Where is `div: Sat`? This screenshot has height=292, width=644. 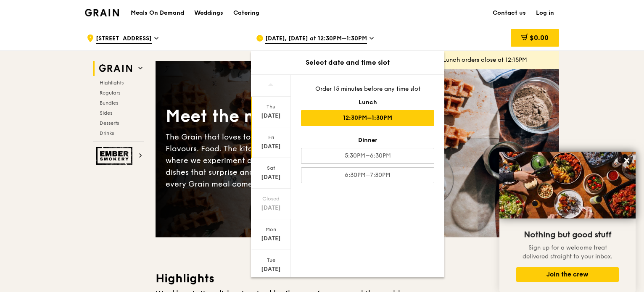
div: Sat is located at coordinates (271, 168).